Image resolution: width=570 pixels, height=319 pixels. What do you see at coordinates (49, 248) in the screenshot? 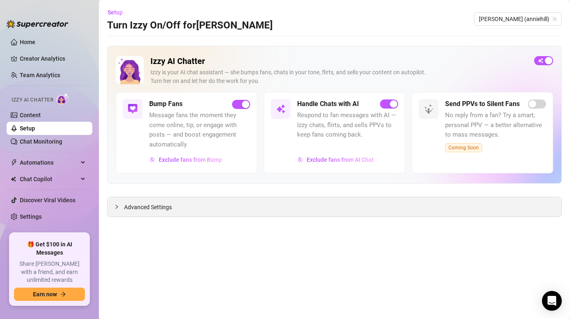
I see `span: 🎁 Get $100 in AI Messages` at bounding box center [49, 248].